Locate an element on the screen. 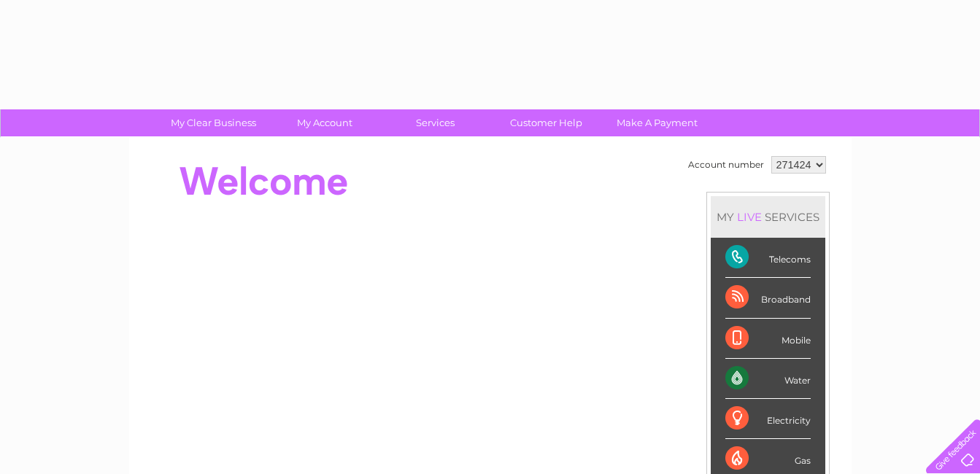 This screenshot has height=474, width=980. div: Water is located at coordinates (768, 379).